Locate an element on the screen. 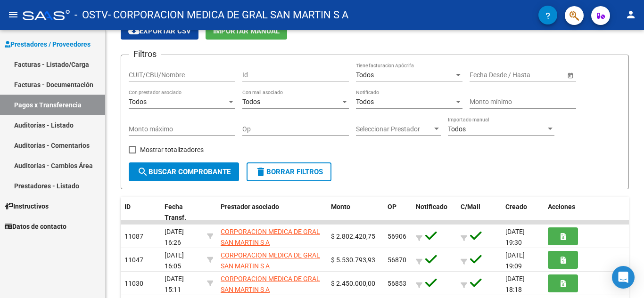 The width and height of the screenshot is (644, 298). span: Prestadores / Proveedores is located at coordinates (47, 44).